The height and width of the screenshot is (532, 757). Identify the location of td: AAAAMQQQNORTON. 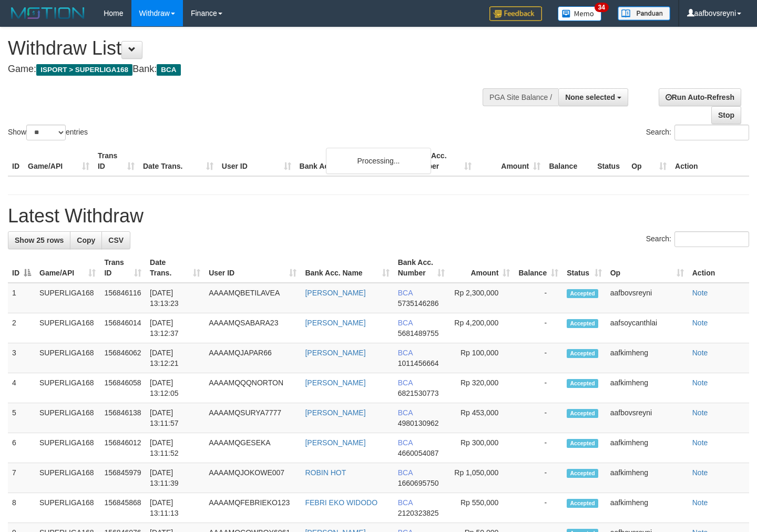
(253, 387).